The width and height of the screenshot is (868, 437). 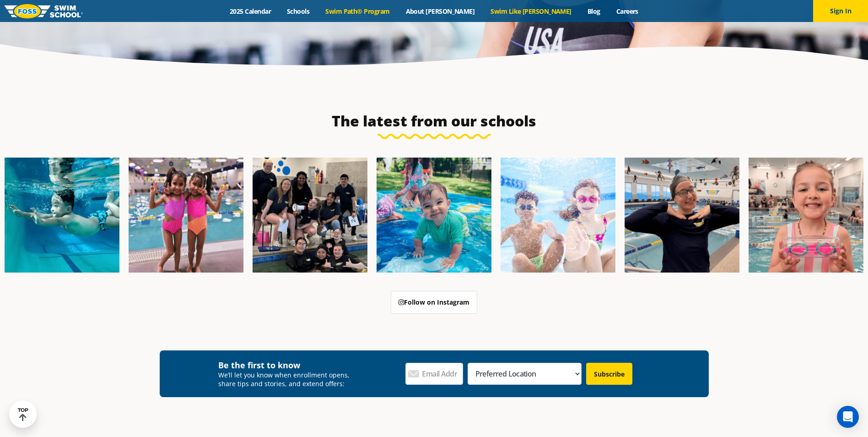 I want to click on input: Subscribe, so click(x=609, y=373).